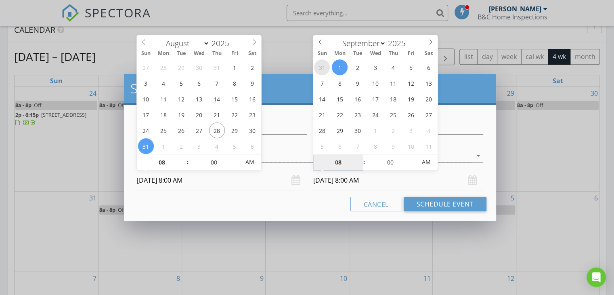  What do you see at coordinates (322, 99) in the screenshot?
I see `span: September 14, 2025` at bounding box center [322, 99].